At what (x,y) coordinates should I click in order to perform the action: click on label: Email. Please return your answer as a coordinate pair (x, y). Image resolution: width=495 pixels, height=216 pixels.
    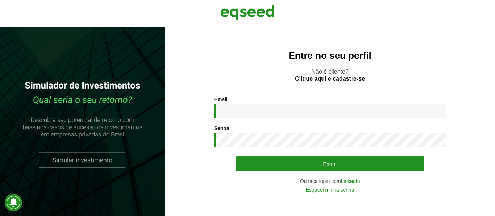
    Looking at the image, I should click on (221, 99).